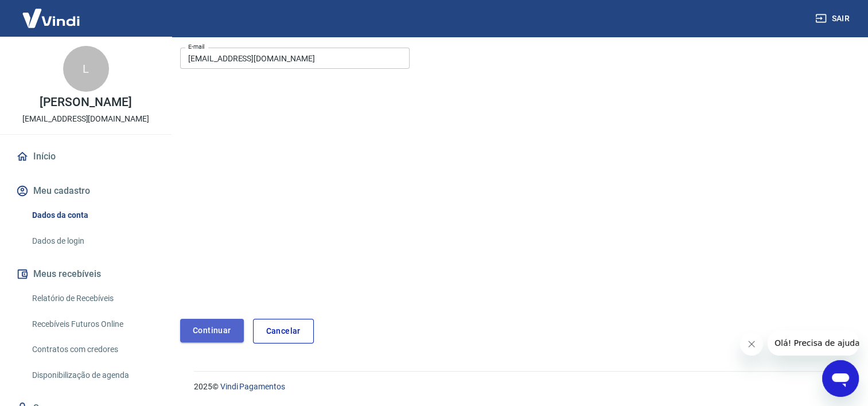 The image size is (868, 406). I want to click on span: Olá! Precisa de ajuda?, so click(52, 13).